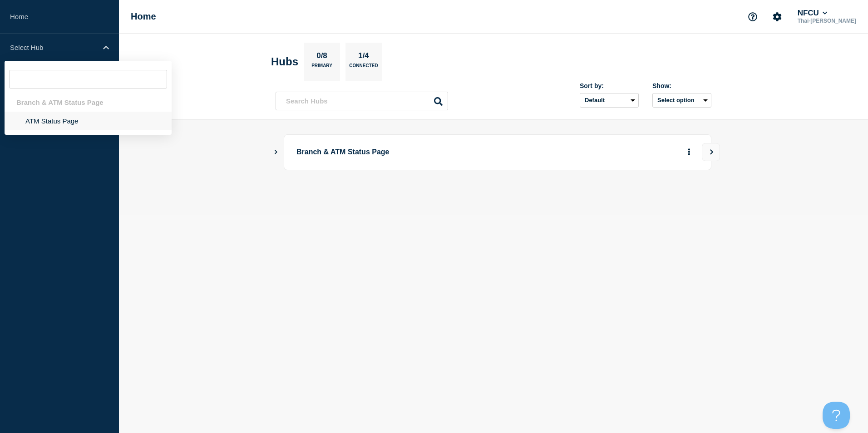 Image resolution: width=868 pixels, height=433 pixels. I want to click on div: Branch & ATM Status Page, so click(88, 102).